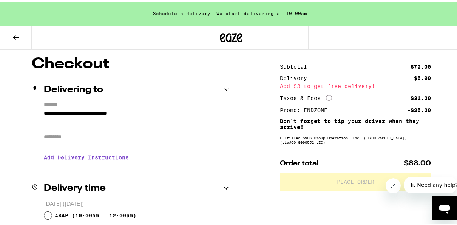 This screenshot has height=225, width=457. Describe the element at coordinates (356, 181) in the screenshot. I see `button: Place Order` at that location.